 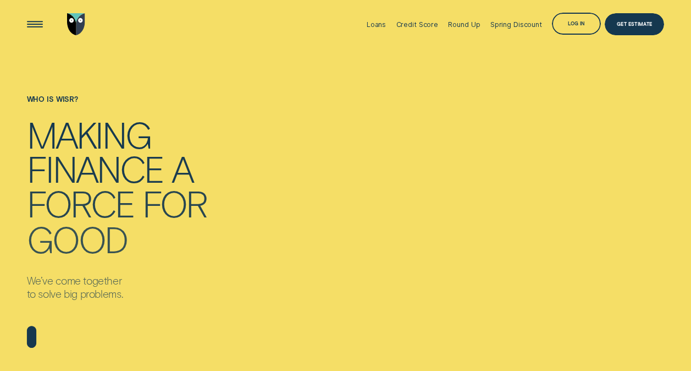 I want to click on div: Loans, so click(x=376, y=24).